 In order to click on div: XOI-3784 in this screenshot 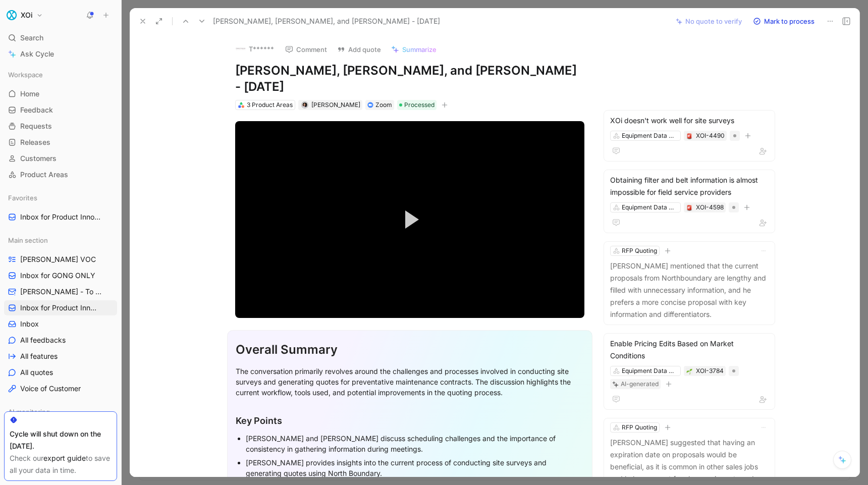, I will do `click(710, 371)`.